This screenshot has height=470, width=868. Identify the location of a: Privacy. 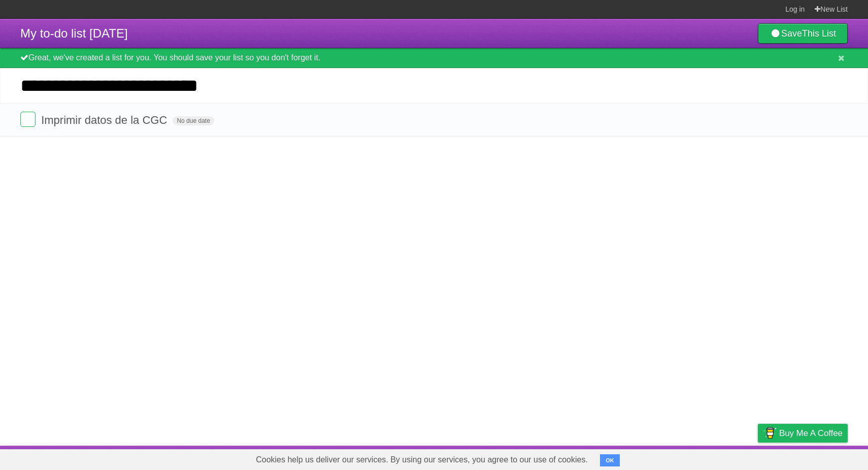
(758, 458).